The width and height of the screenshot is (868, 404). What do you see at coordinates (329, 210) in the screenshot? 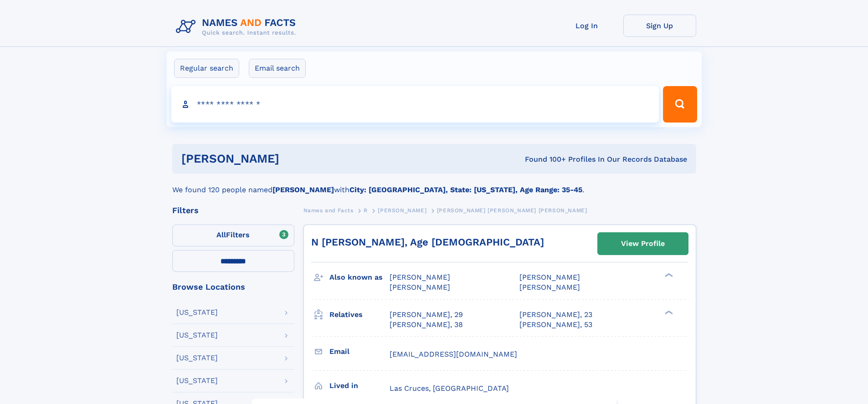
I see `a: Names and Facts` at bounding box center [329, 210].